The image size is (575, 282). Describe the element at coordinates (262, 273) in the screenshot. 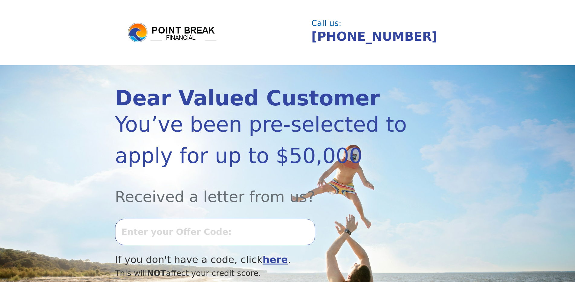

I see `div: This will affect your credit score.` at that location.